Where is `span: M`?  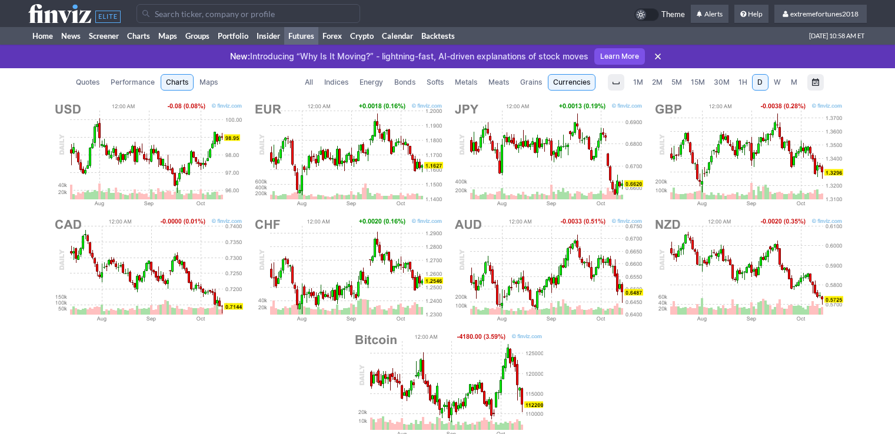
span: M is located at coordinates (794, 82).